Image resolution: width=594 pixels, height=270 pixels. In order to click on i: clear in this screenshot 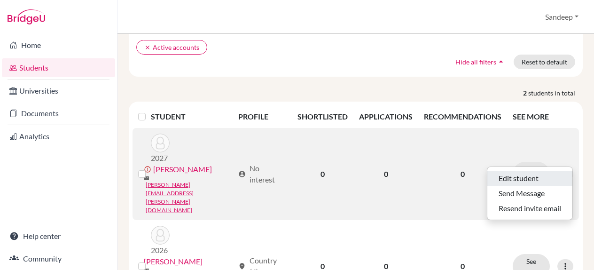, I will do `click(148, 47)`.